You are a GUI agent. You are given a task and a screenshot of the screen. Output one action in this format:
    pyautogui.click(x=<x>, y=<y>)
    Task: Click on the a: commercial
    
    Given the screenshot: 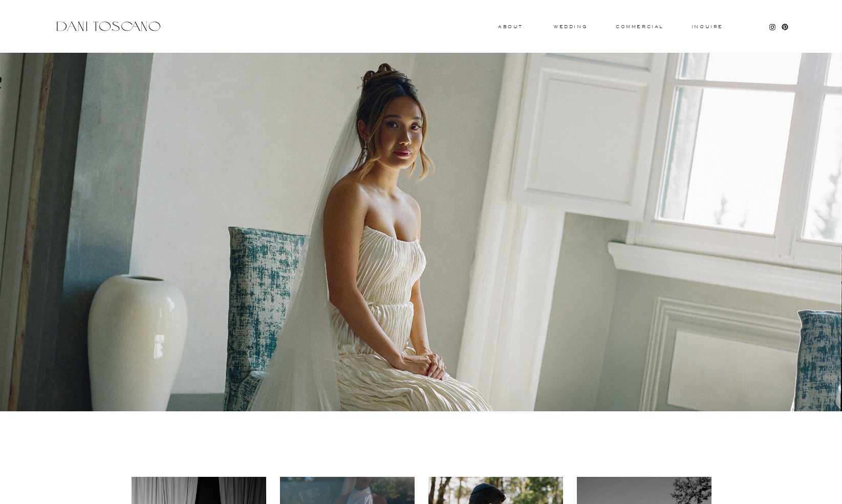 What is the action you would take?
    pyautogui.click(x=640, y=26)
    